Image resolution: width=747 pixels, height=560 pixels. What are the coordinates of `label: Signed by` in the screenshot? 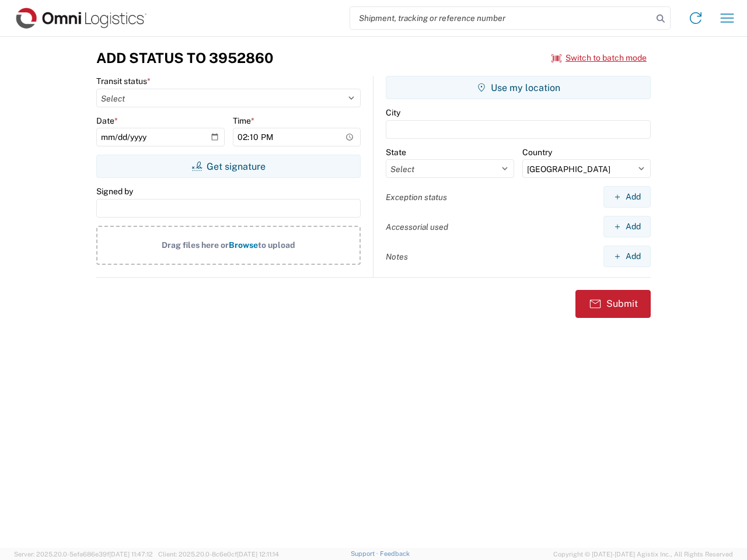 It's located at (114, 191).